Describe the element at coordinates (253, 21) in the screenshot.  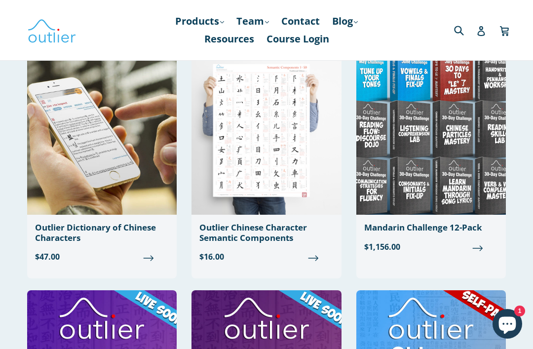
I see `a: Team` at that location.